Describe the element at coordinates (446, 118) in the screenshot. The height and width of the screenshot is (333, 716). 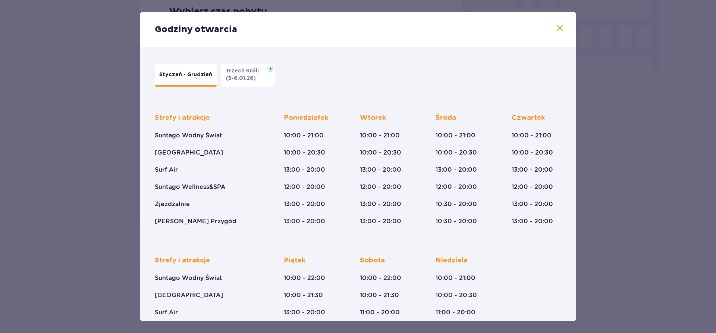
I see `p: Środa` at that location.